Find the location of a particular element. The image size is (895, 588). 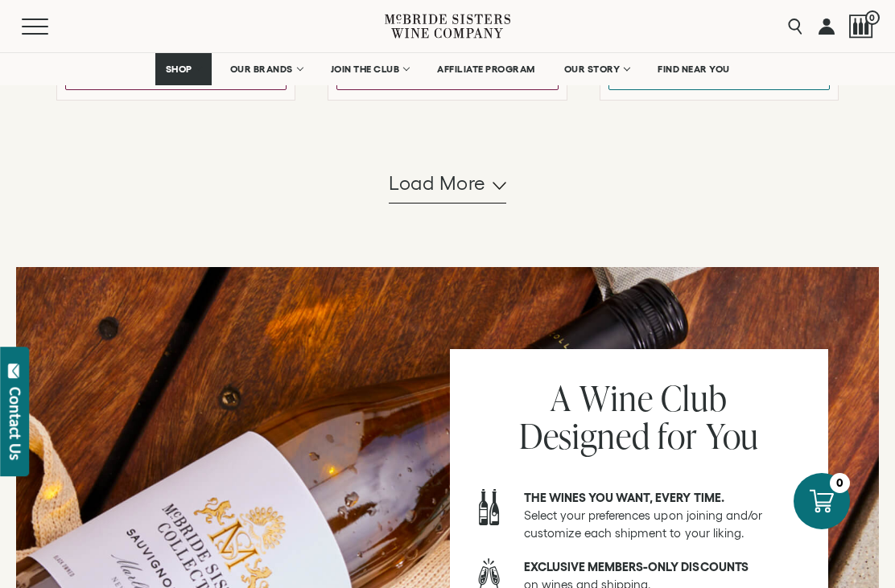

a: FIND NEAR YOU is located at coordinates (694, 69).